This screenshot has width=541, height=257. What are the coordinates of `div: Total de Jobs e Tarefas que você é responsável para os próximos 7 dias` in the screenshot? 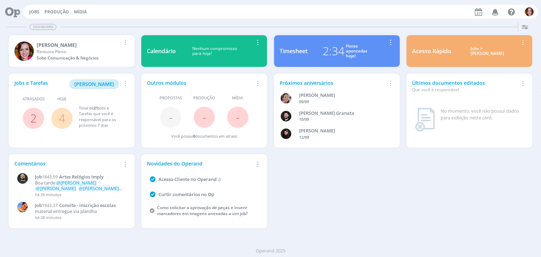 It's located at (100, 117).